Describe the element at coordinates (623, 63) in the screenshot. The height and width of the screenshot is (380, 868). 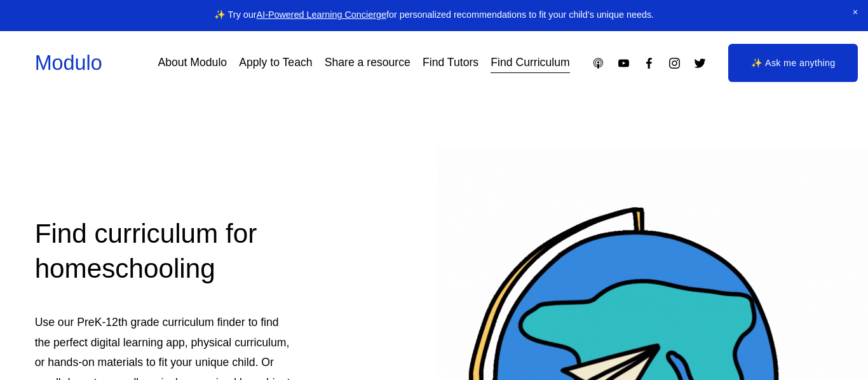
I see `a: YouTube` at that location.